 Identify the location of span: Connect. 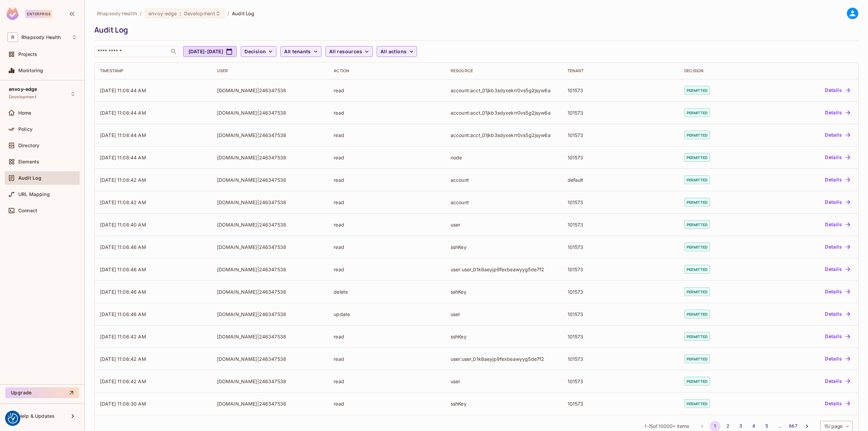
(28, 210).